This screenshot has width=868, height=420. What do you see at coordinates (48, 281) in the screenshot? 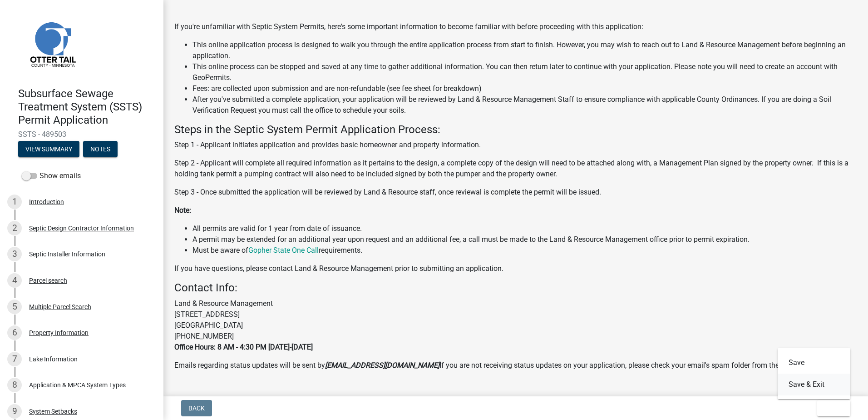
I see `div: Parcel search` at bounding box center [48, 281].